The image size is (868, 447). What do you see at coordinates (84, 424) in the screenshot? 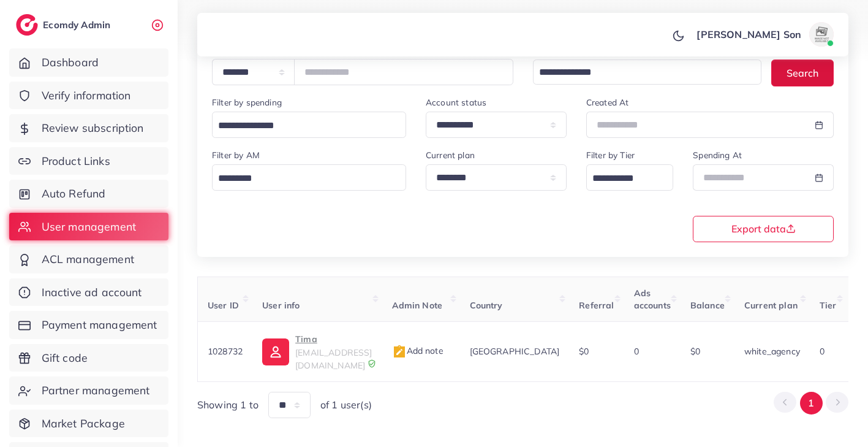
I see `span: Market Package` at bounding box center [84, 424].